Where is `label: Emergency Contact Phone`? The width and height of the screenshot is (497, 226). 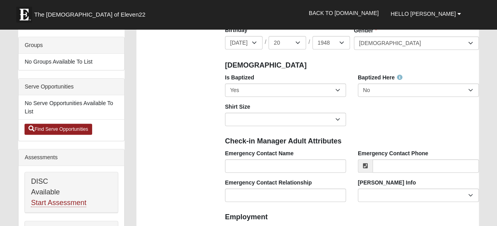 label: Emergency Contact Phone is located at coordinates (393, 154).